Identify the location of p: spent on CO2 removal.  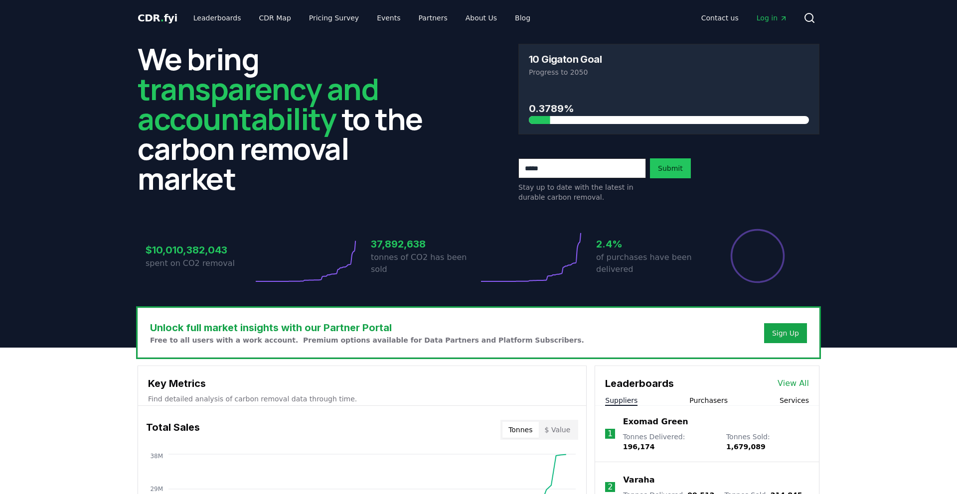
(199, 264).